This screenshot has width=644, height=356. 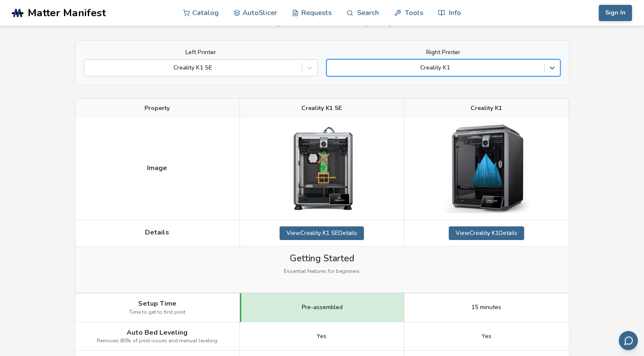 What do you see at coordinates (486, 108) in the screenshot?
I see `span: Creality K1` at bounding box center [486, 108].